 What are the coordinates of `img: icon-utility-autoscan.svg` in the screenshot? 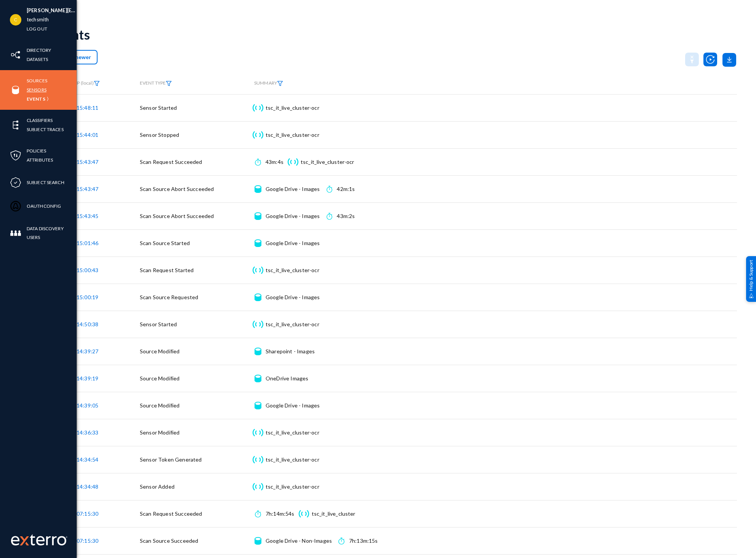 It's located at (710, 60).